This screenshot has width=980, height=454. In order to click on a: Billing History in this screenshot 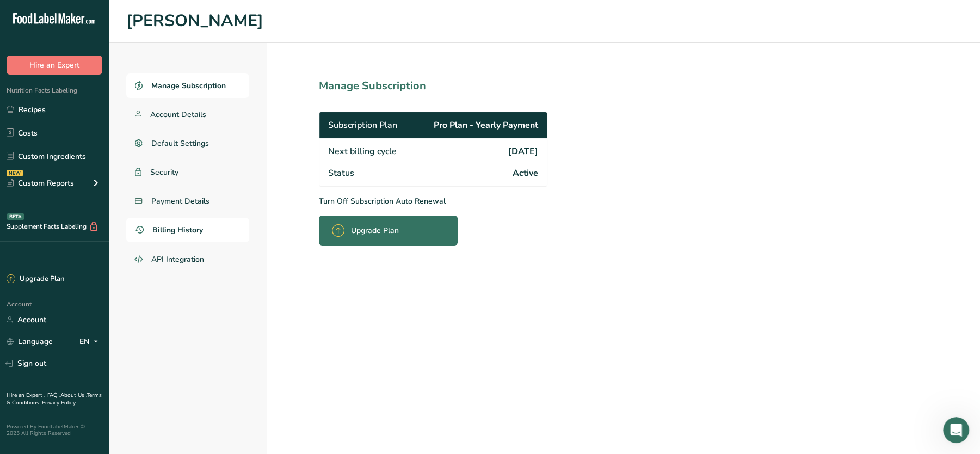, I will do `click(188, 230)`.